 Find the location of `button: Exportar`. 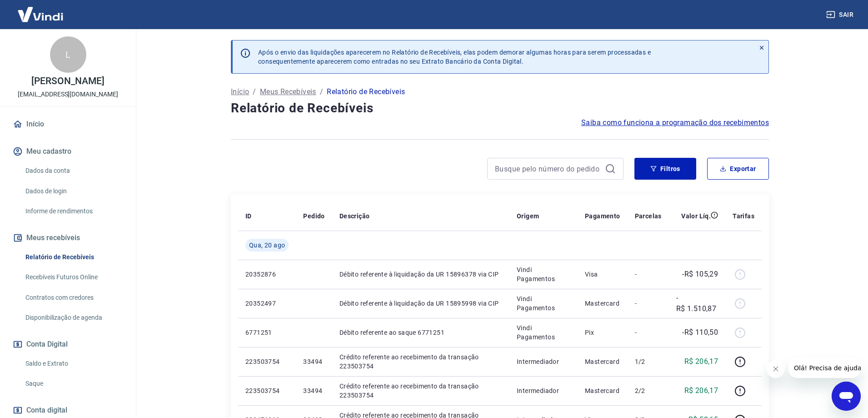

button: Exportar is located at coordinates (738, 169).